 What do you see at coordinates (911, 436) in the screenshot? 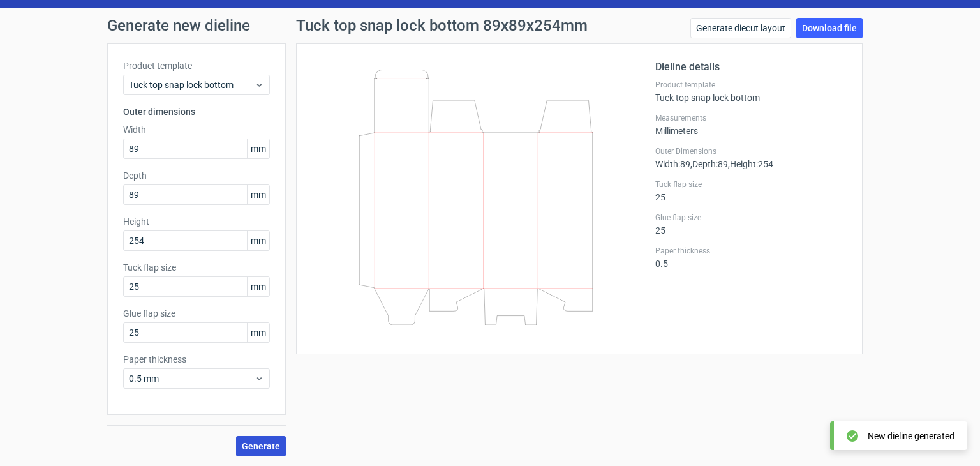
I see `div: New dieline generated` at bounding box center [911, 436].